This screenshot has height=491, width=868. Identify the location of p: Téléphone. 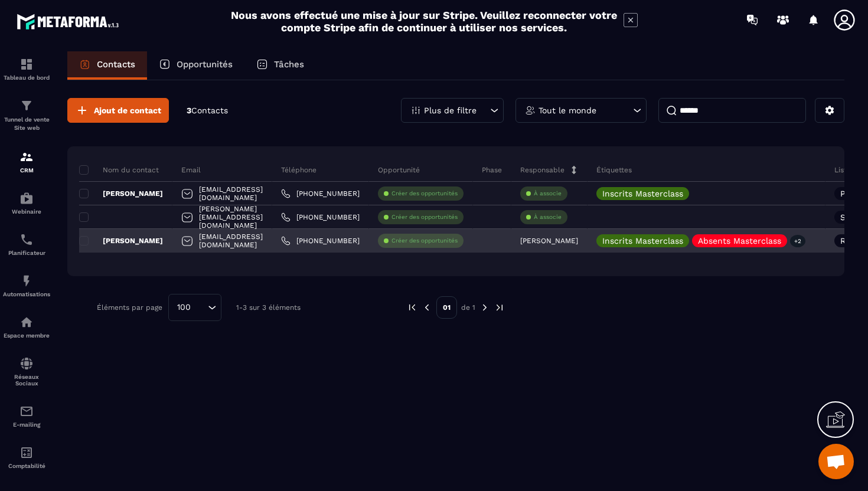
(298, 170).